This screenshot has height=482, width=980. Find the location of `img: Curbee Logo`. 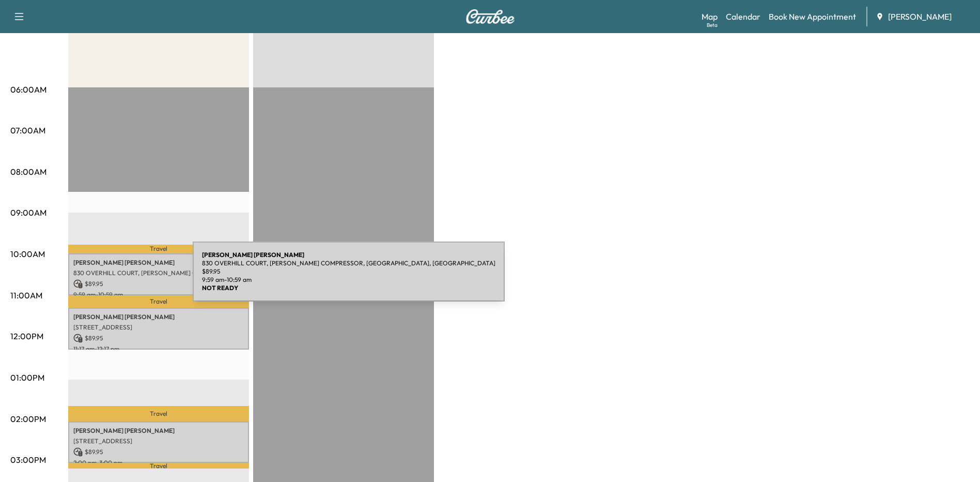

img: Curbee Logo is located at coordinates (490, 17).